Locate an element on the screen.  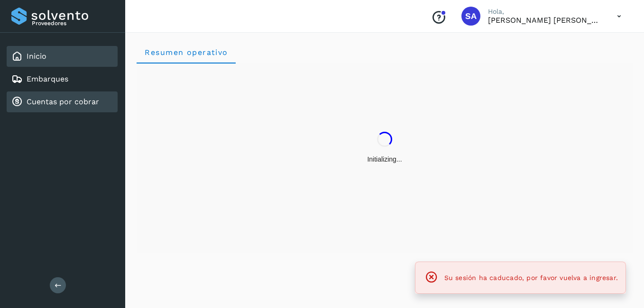
div: Cuentas por cobrar is located at coordinates (62, 102).